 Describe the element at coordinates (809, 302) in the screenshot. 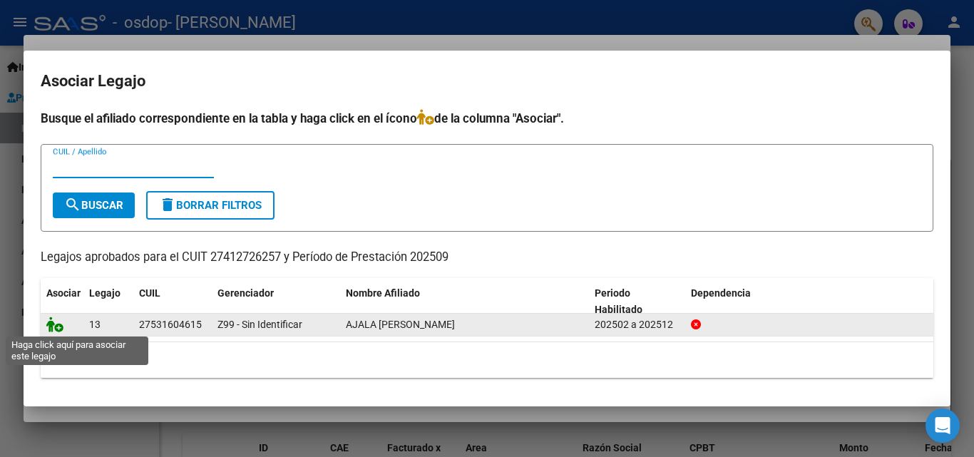

I see `datatable-header-cell: Dependencia` at that location.